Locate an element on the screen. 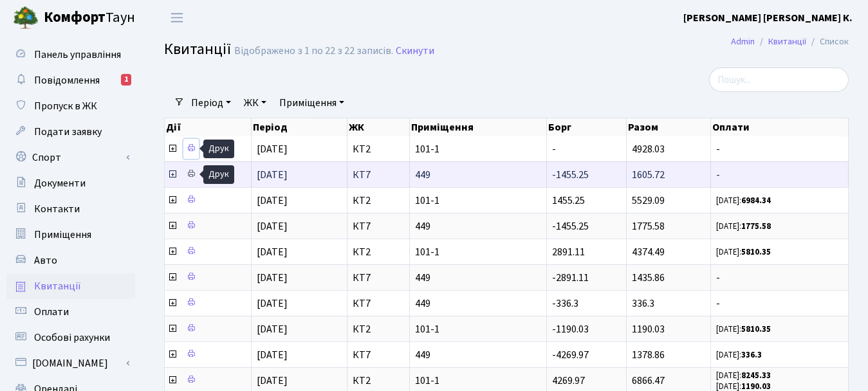  span: 1775.58 is located at coordinates (648, 227).